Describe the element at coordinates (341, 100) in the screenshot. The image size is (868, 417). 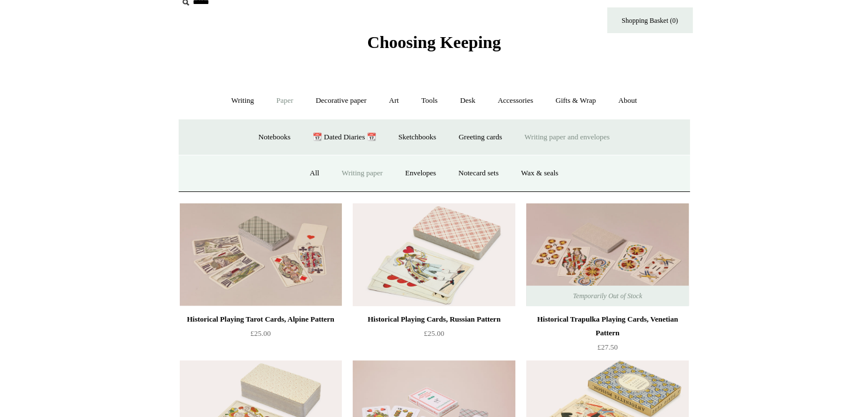
I see `a: Decorative paper` at that location.